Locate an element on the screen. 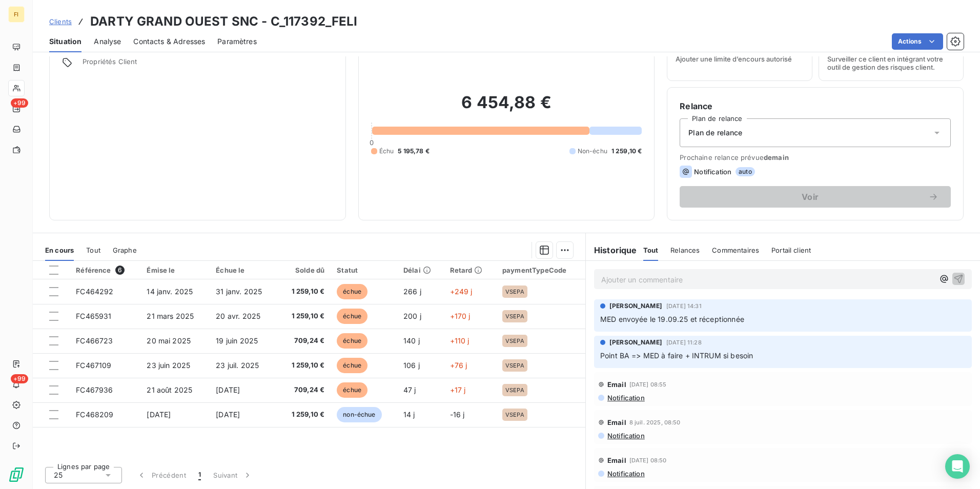  span: 31 janv. 2025 is located at coordinates (239, 291).